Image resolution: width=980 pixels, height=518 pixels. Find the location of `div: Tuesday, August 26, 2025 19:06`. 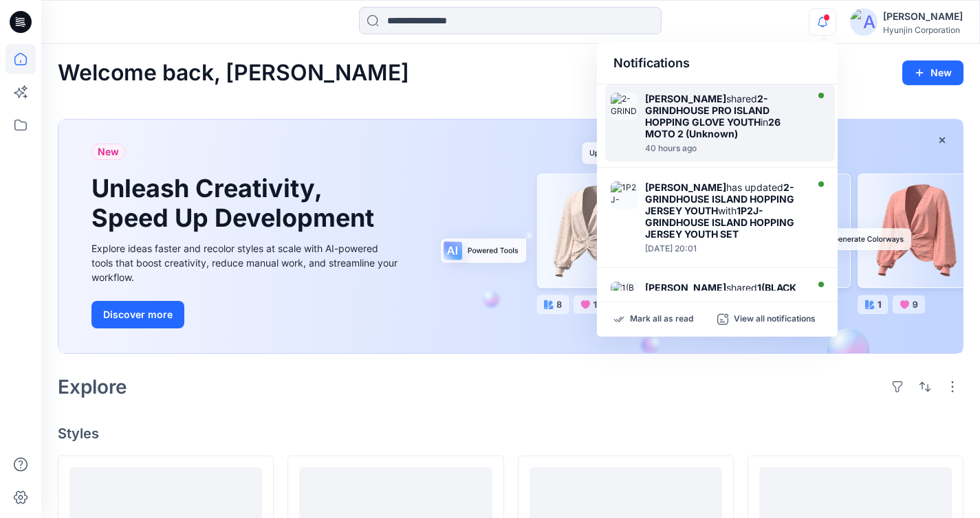

div: Tuesday, August 26, 2025 19:06 is located at coordinates (724, 149).